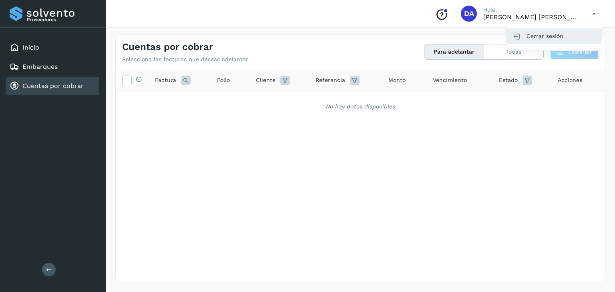  Describe the element at coordinates (554, 36) in the screenshot. I see `div: Cerrar sesión` at that location.